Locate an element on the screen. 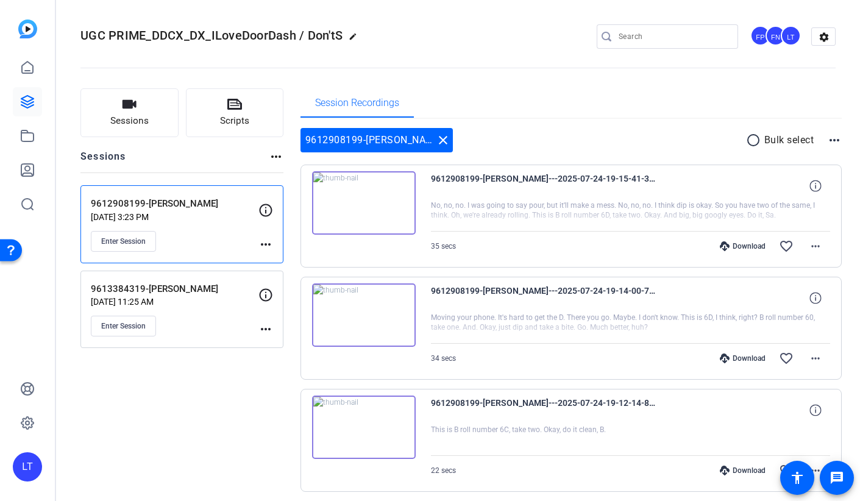 This screenshot has width=860, height=501. mat-icon: radio_button_unchecked is located at coordinates (755, 140).